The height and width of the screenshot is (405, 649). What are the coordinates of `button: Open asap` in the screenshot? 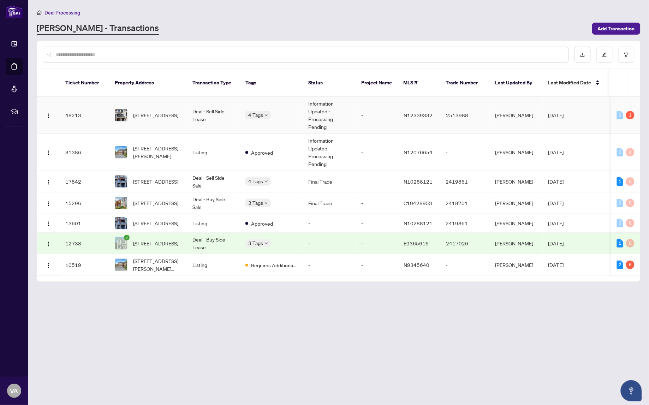 It's located at (632, 391).